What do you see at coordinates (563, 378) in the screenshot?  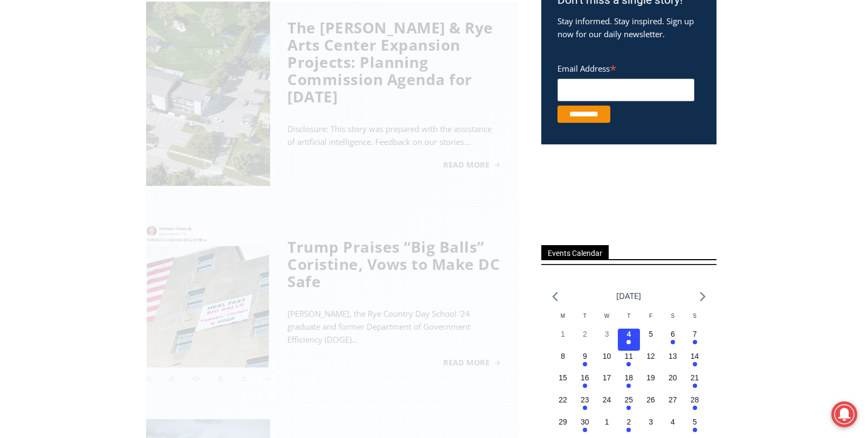 I see `time: 15` at bounding box center [563, 378].